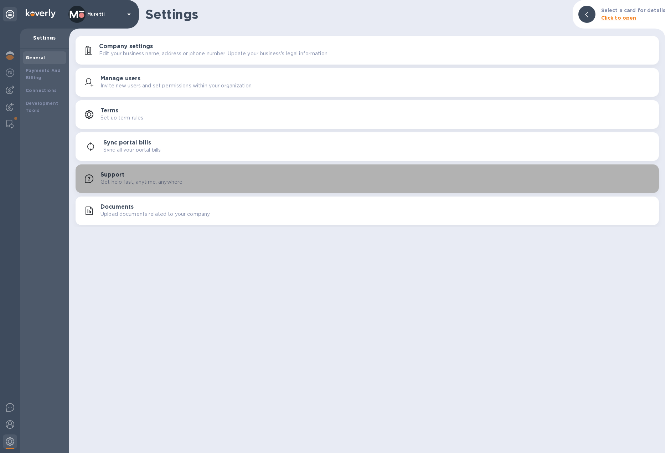  What do you see at coordinates (132, 150) in the screenshot?
I see `p: Sync all your portal bills` at bounding box center [132, 150].